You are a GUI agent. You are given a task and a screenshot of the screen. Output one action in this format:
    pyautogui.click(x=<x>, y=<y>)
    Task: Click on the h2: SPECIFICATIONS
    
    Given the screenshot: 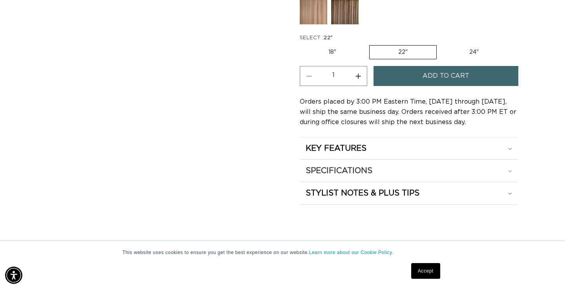 What is the action you would take?
    pyautogui.click(x=339, y=171)
    